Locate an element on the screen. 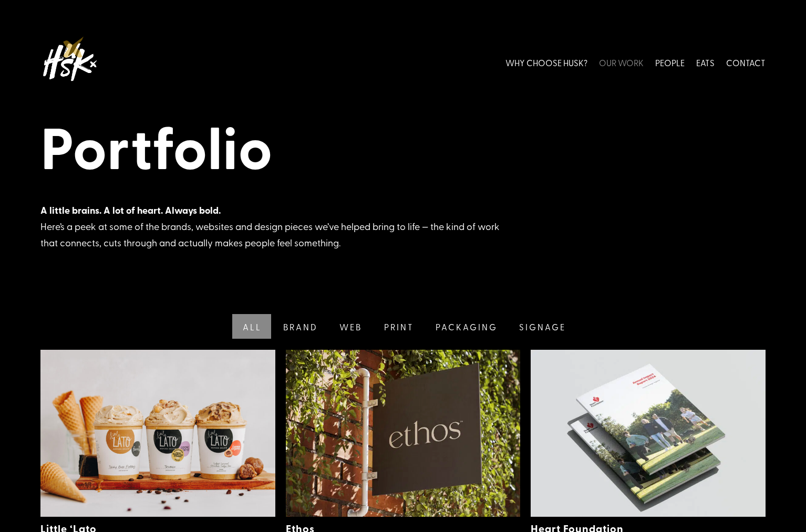 The width and height of the screenshot is (806, 532). a: Web is located at coordinates (349, 326).